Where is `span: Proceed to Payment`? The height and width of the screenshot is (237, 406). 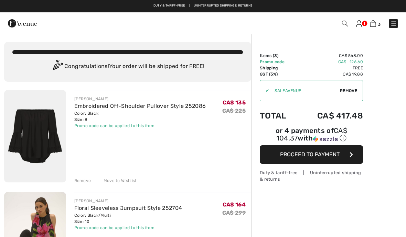 span: Proceed to Payment is located at coordinates (310, 155).